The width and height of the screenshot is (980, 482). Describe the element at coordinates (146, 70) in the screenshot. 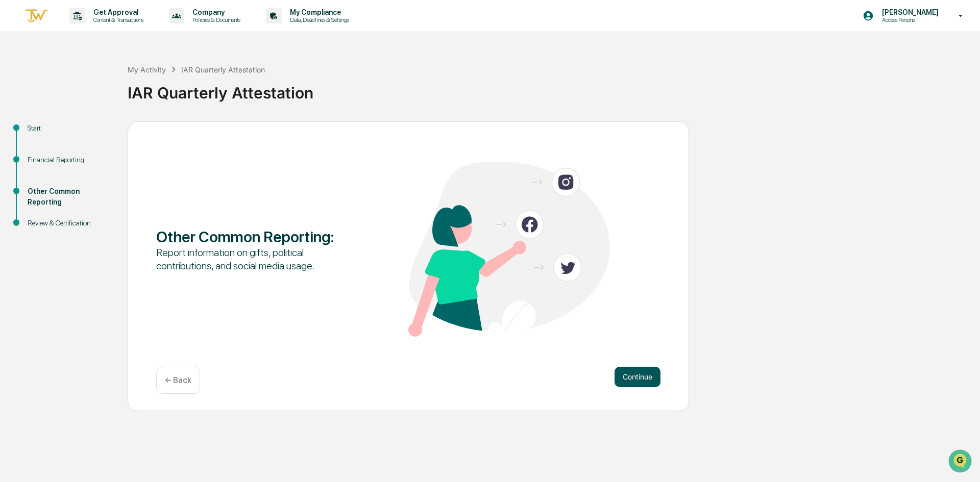

I see `div: My Activity` at that location.